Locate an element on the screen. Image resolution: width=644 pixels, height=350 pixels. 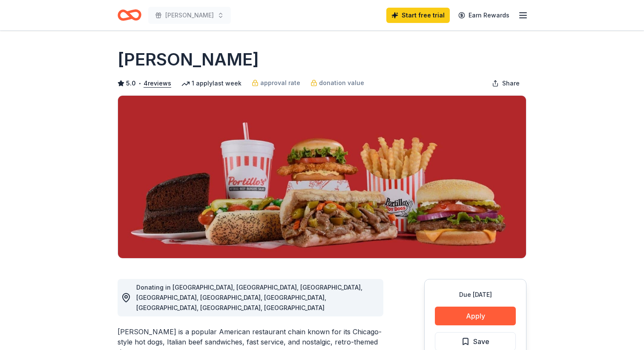
img: Image for Portillo's is located at coordinates (322, 177).